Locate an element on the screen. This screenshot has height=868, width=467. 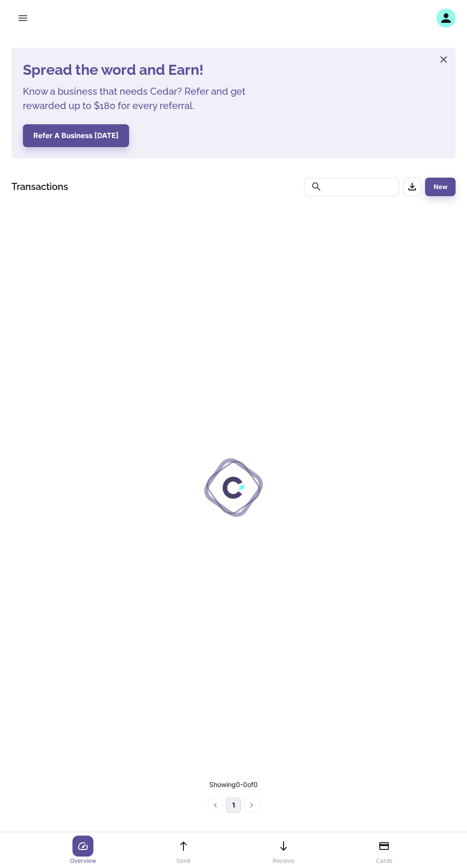
nav: pagination navigation is located at coordinates (234, 805).